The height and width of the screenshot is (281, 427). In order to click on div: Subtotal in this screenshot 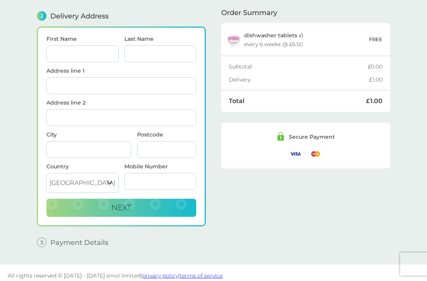, I will do `click(299, 67)`.